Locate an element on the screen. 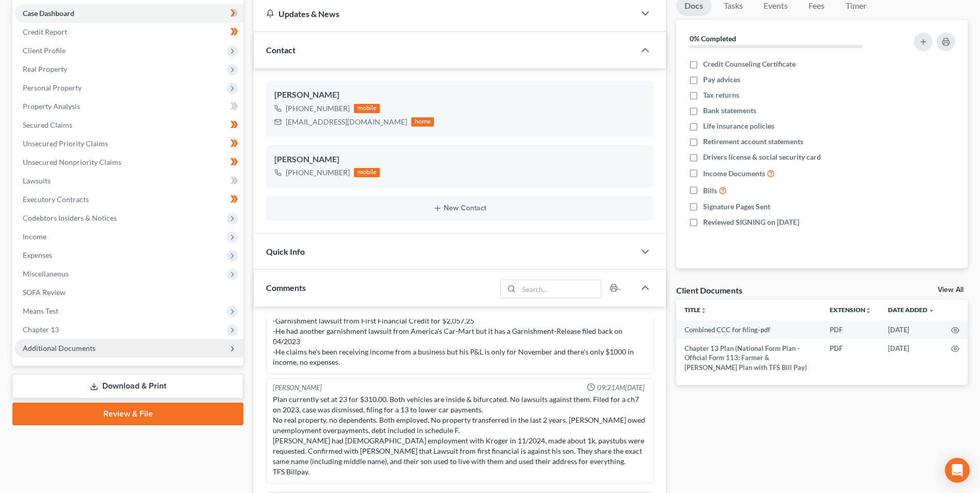 Image resolution: width=980 pixels, height=493 pixels. span: Miscellaneous is located at coordinates (45, 273).